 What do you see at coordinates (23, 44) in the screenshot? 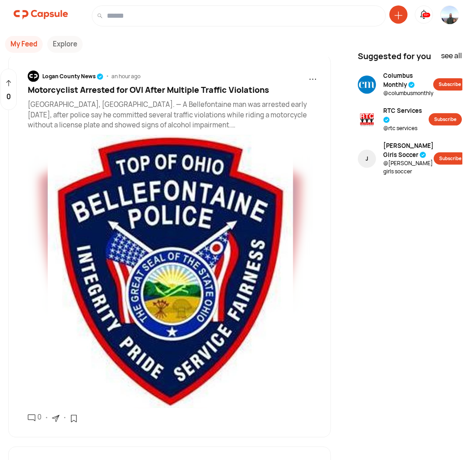
I see `button: My Feed` at bounding box center [23, 44].